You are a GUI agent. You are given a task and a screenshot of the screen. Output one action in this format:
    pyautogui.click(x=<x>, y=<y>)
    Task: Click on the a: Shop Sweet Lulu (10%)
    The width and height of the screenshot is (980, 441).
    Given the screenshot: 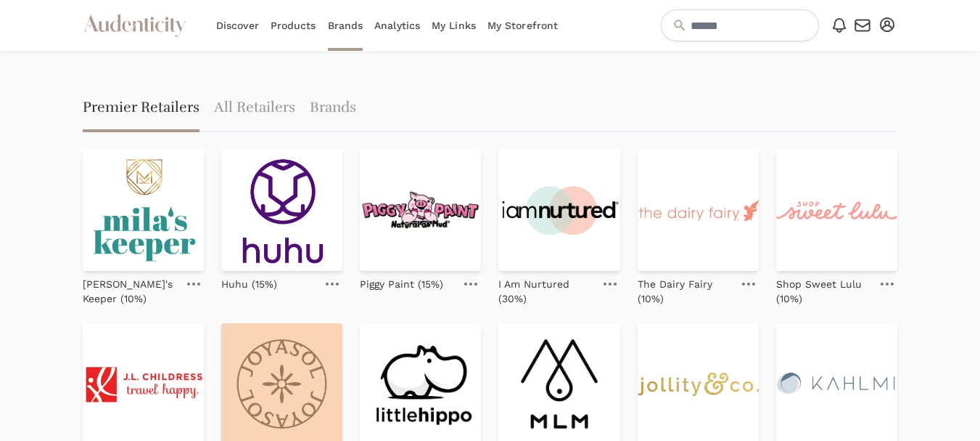 What is the action you would take?
    pyautogui.click(x=823, y=288)
    